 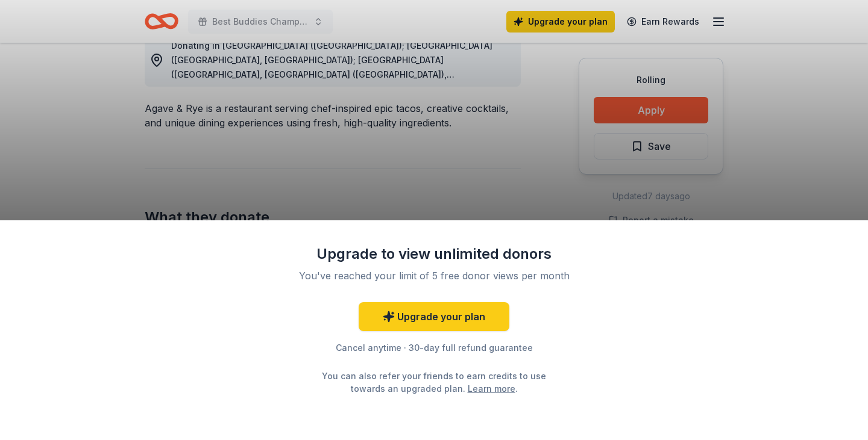 What do you see at coordinates (434, 276) in the screenshot?
I see `div: You've reached your limit of 5 free donor views per month` at bounding box center [434, 276].